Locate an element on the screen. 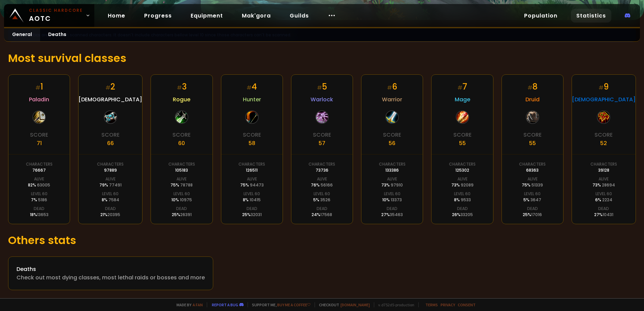 Image resolution: width=644 pixels, height=311 pixels. span: 13653 is located at coordinates (43, 214).